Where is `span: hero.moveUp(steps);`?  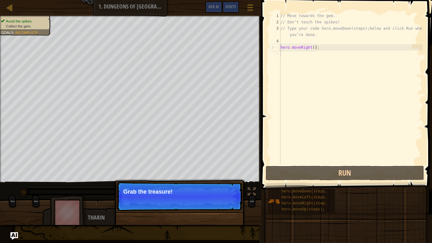
span: hero.moveUp(steps); is located at coordinates (303, 210).